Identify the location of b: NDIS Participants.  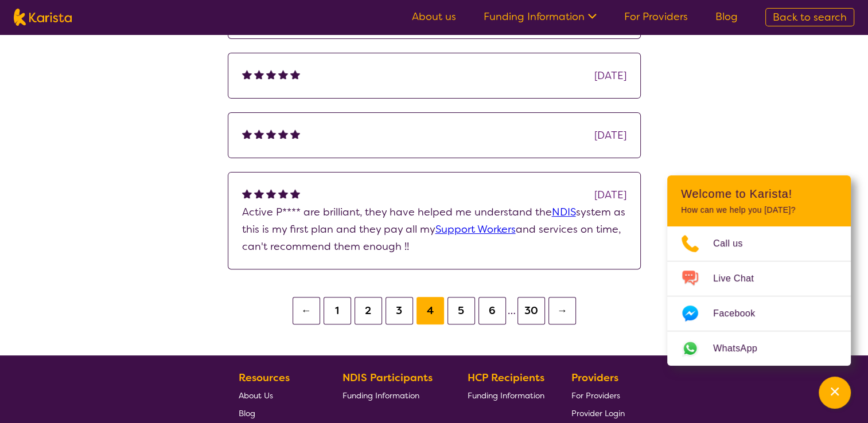
(387, 378).